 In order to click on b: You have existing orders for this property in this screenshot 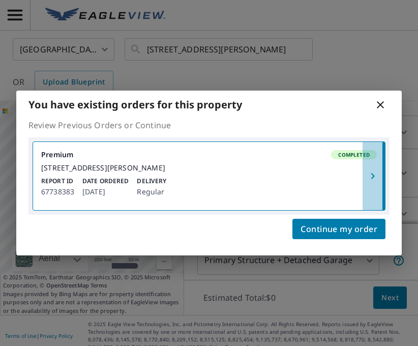, I will do `click(135, 104)`.